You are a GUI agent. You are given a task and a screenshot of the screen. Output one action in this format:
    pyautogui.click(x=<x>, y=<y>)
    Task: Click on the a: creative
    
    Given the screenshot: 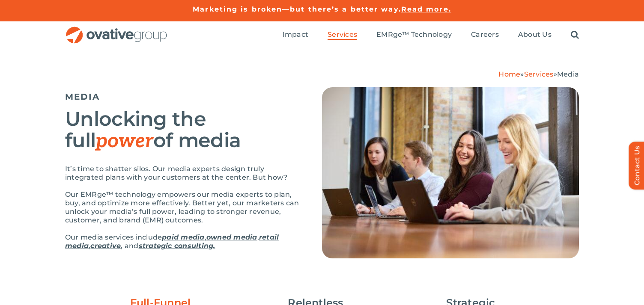 What is the action you would take?
    pyautogui.click(x=105, y=245)
    